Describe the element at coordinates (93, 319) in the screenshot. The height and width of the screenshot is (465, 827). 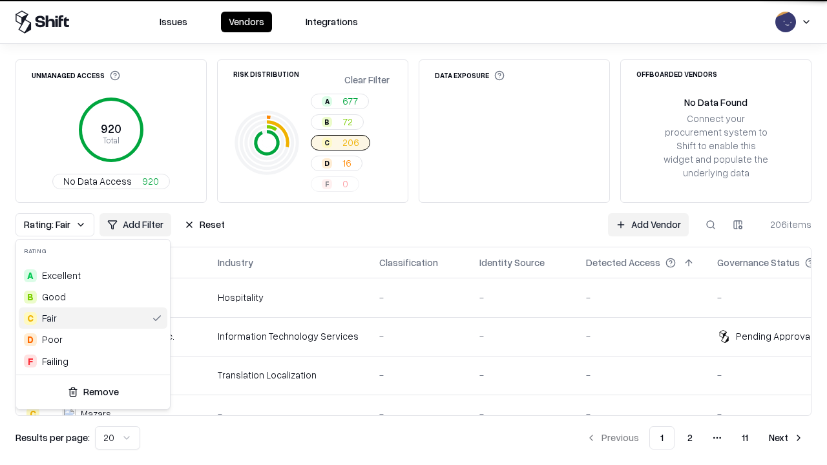
I see `div: Suggestions` at that location.